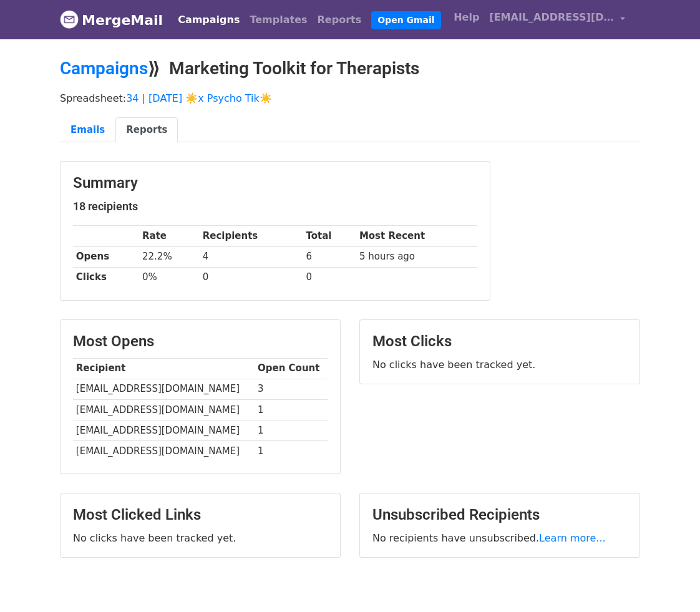 The image size is (700, 612). Describe the element at coordinates (291, 368) in the screenshot. I see `th: Open Count` at that location.